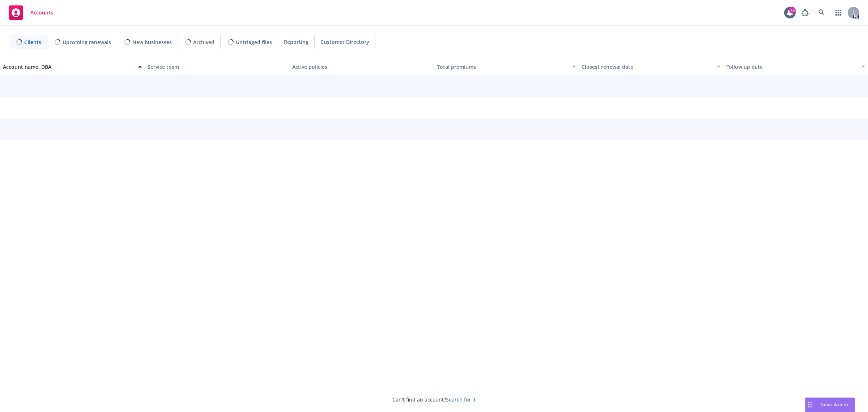 This screenshot has width=868, height=412. What do you see at coordinates (296, 42) in the screenshot?
I see `span: Reporting` at bounding box center [296, 42].